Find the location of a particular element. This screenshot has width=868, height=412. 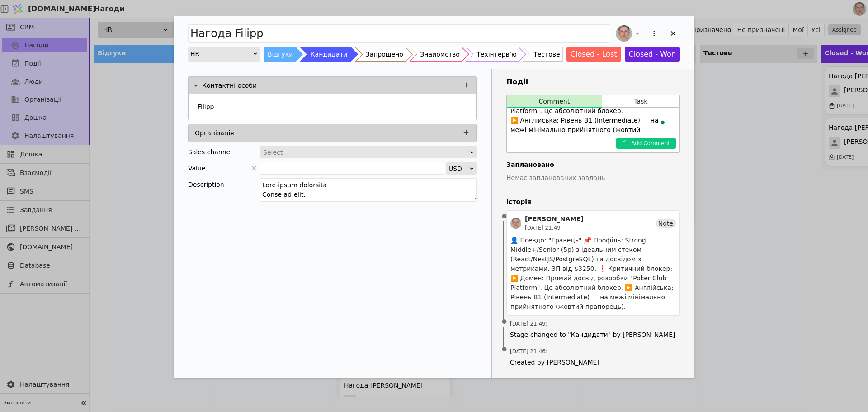

div: Кандидати is located at coordinates (329, 54).